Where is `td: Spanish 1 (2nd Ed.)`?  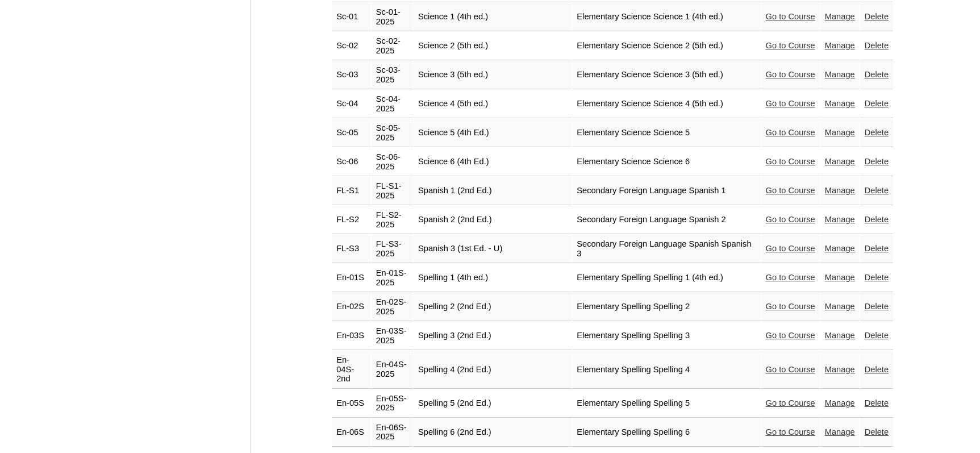 td: Spanish 1 (2nd Ed.) is located at coordinates (493, 191).